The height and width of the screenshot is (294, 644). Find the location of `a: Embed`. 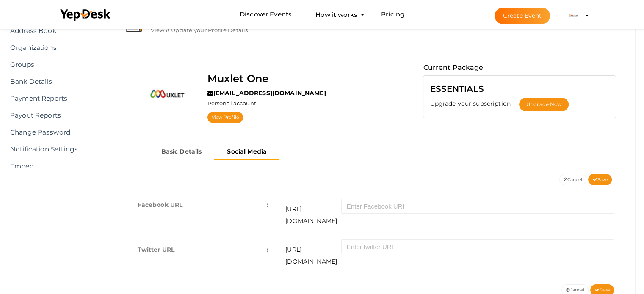

a: Embed is located at coordinates (54, 166).